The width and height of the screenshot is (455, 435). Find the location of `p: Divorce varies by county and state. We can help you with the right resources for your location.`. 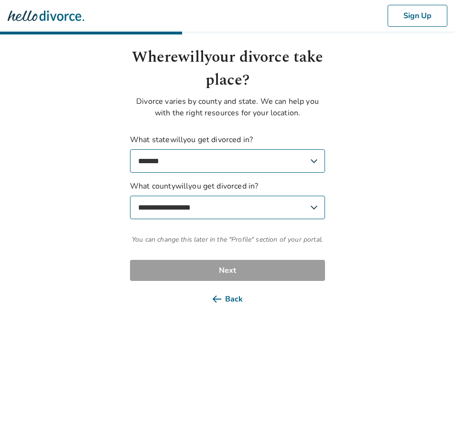

p: Divorce varies by county and state. We can help you with the right resources for your location. is located at coordinates (228, 107).